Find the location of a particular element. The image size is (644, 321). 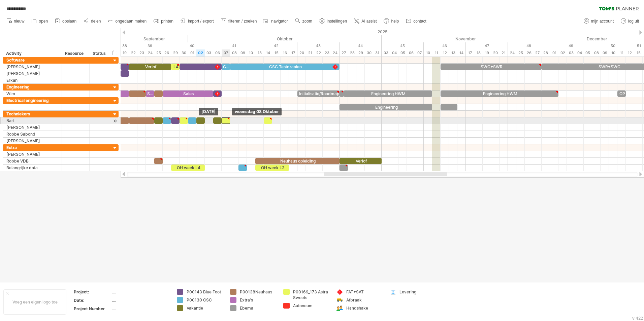

div: maandag, 20 Oktober 2025 is located at coordinates (302, 53).